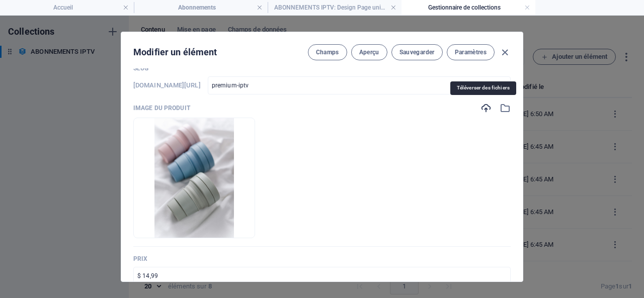  I want to click on button: Paramètres, so click(470, 52).